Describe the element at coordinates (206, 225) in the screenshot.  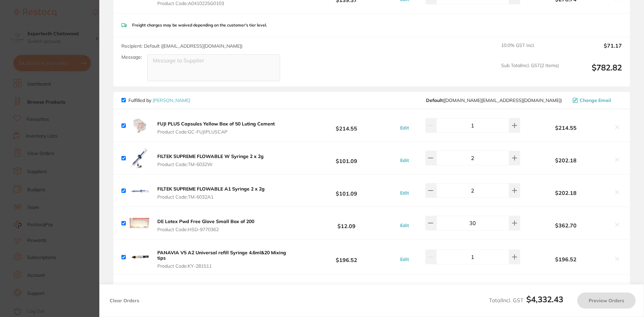
I see `button: DE Latex Pwd Free Glove Small Box of 200 Product Code:HSD-9770362` at that location.